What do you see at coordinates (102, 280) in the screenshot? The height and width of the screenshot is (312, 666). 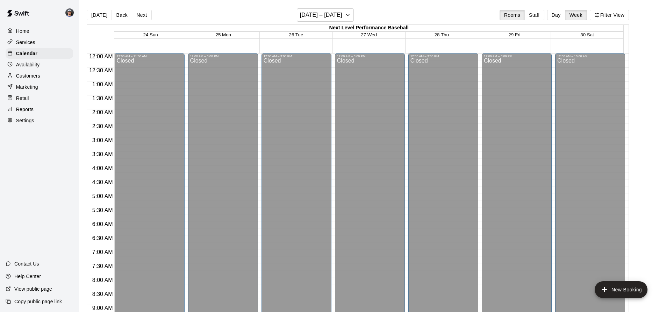 I see `span: 8:00 AM` at bounding box center [102, 280].